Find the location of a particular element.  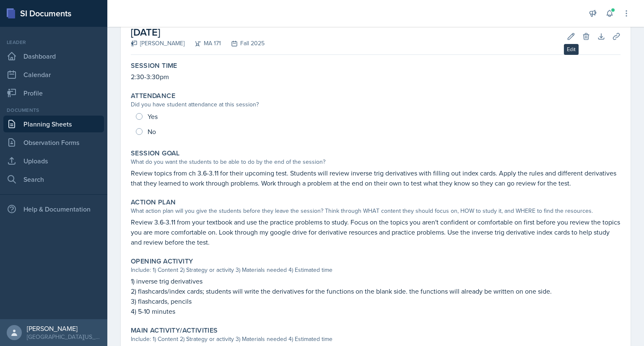

label: Attendance is located at coordinates (153, 96).